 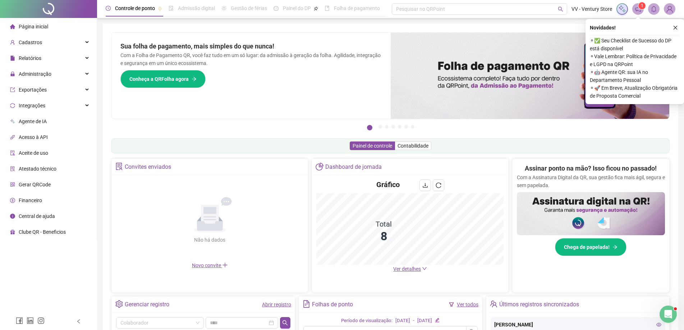 I want to click on span: info-circle, so click(x=13, y=216).